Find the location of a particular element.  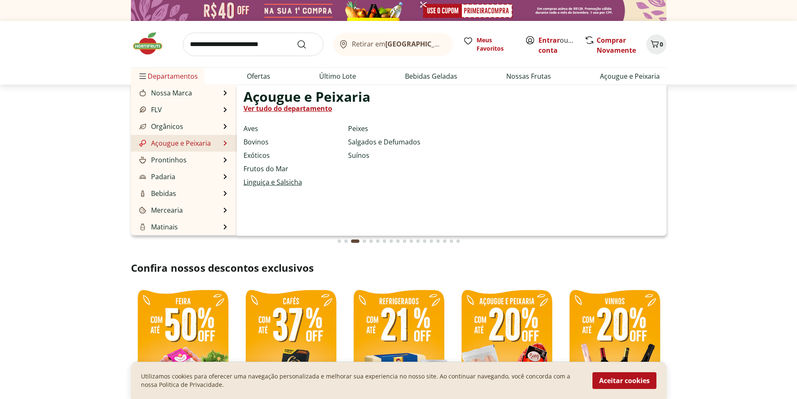

span: ou is located at coordinates (557, 45).